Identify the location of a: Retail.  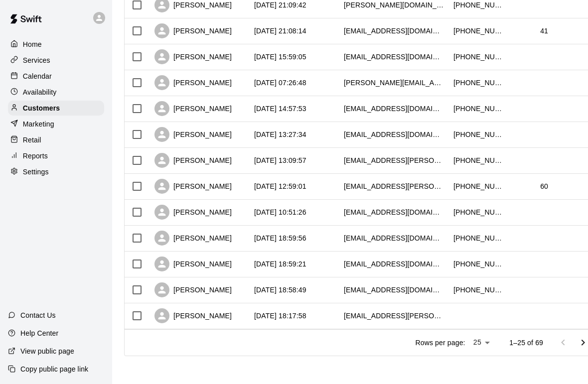
(55, 140).